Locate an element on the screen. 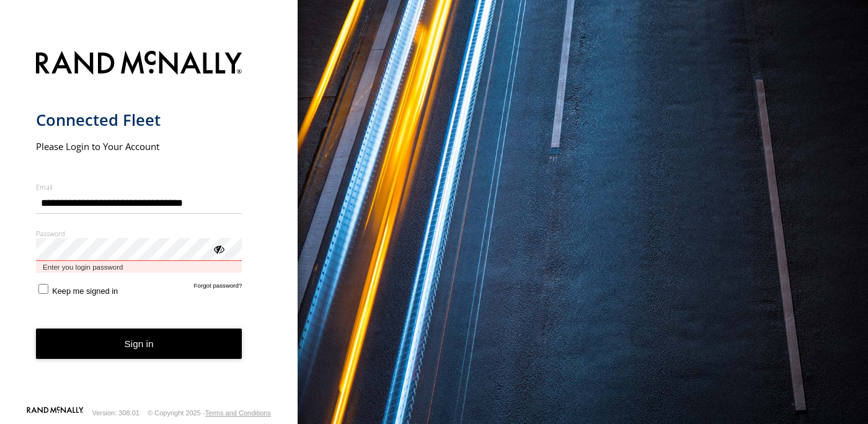 The height and width of the screenshot is (424, 868). h2: Please Login to Your Account is located at coordinates (139, 146).